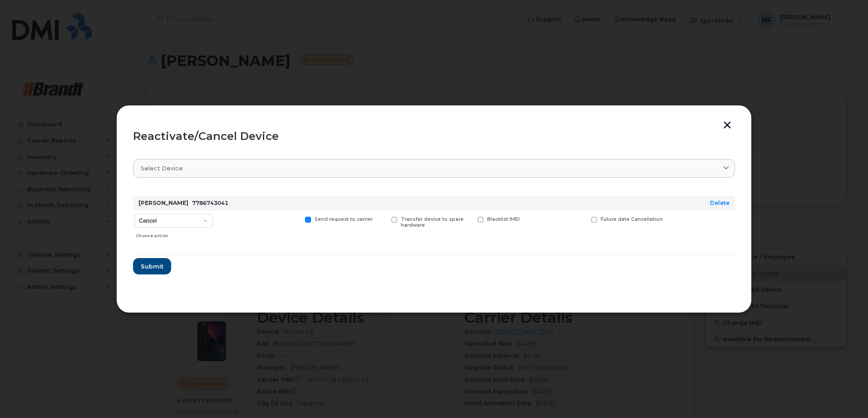  I want to click on div: Choose action, so click(174, 234).